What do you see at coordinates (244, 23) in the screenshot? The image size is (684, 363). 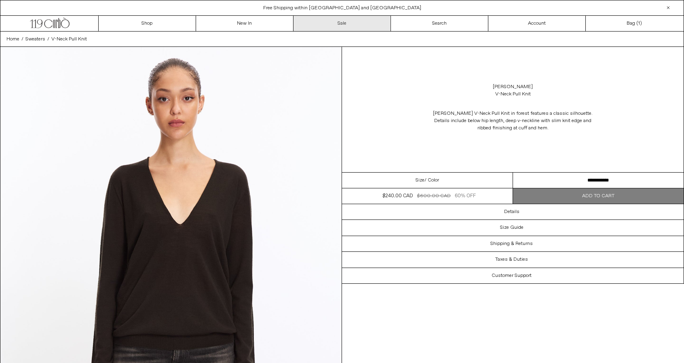 I see `a: New In` at bounding box center [244, 23].